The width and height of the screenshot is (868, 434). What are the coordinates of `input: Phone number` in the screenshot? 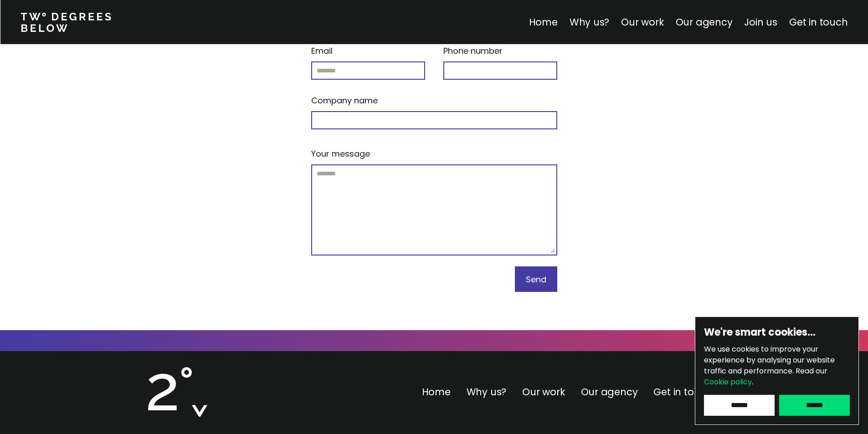 It's located at (500, 70).